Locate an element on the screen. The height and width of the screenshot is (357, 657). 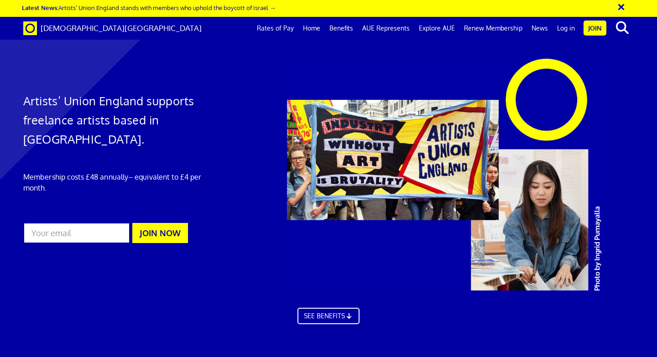
a: Log in is located at coordinates (566, 28).